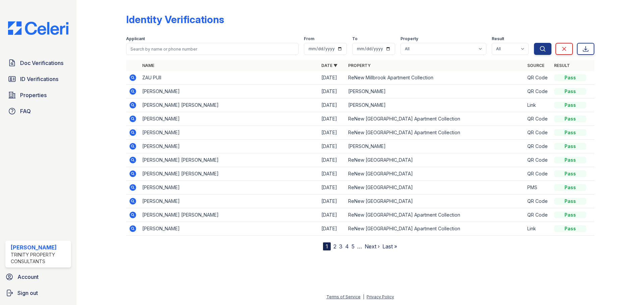  Describe the element at coordinates (347, 247) in the screenshot. I see `a: 4` at that location.